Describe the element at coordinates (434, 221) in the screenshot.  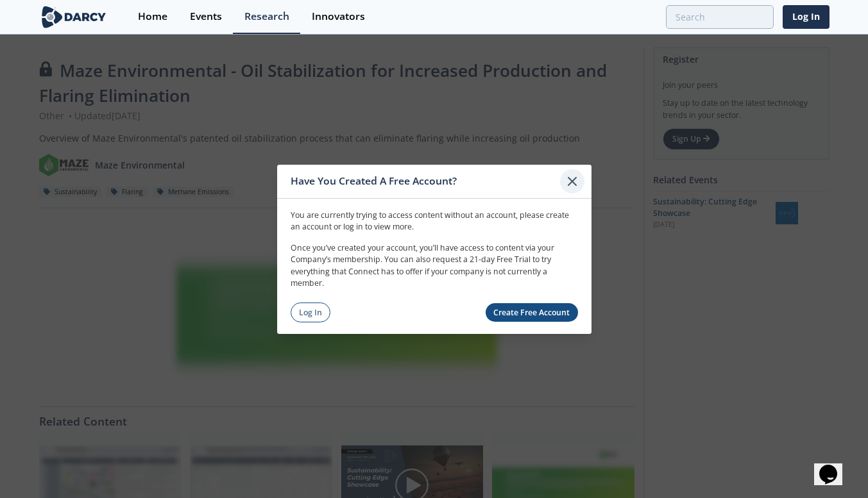
I see `p: You are currently trying to access content without an account, please create an account or log in...` at that location.